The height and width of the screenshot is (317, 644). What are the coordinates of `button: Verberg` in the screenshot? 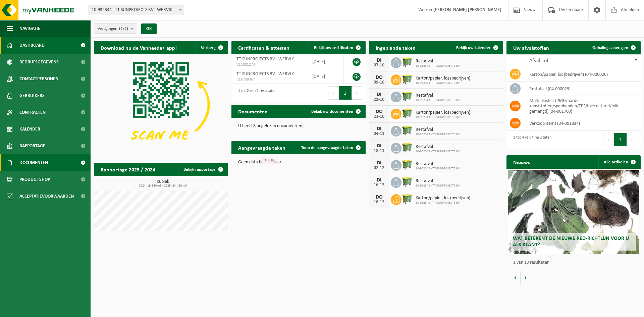 It's located at (211, 48).